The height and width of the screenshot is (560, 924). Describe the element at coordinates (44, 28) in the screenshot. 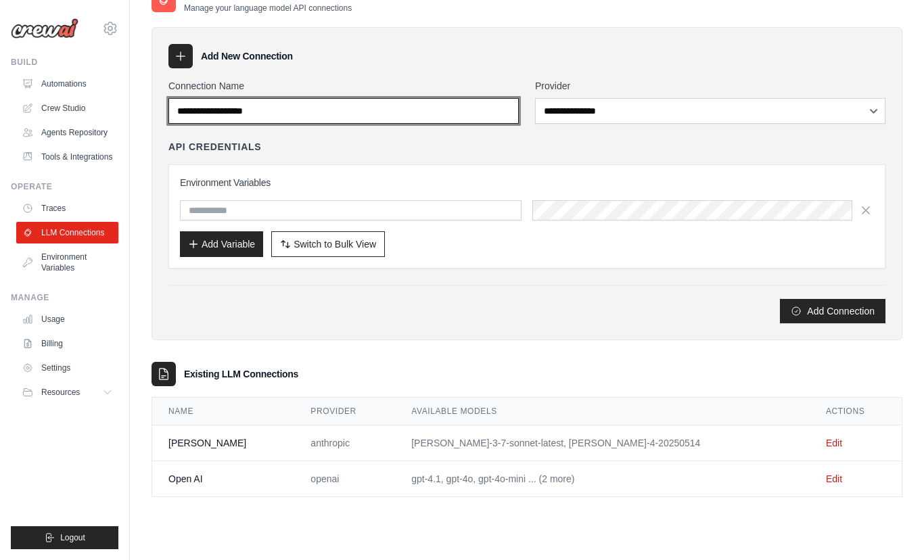

I see `img: Logo` at that location.